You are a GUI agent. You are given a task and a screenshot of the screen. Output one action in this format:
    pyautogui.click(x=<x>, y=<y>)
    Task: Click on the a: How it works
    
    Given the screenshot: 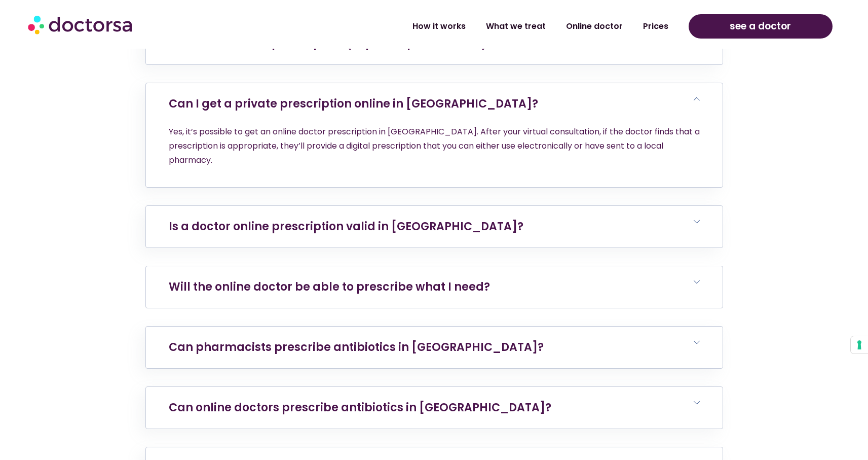 What is the action you would take?
    pyautogui.click(x=439, y=26)
    